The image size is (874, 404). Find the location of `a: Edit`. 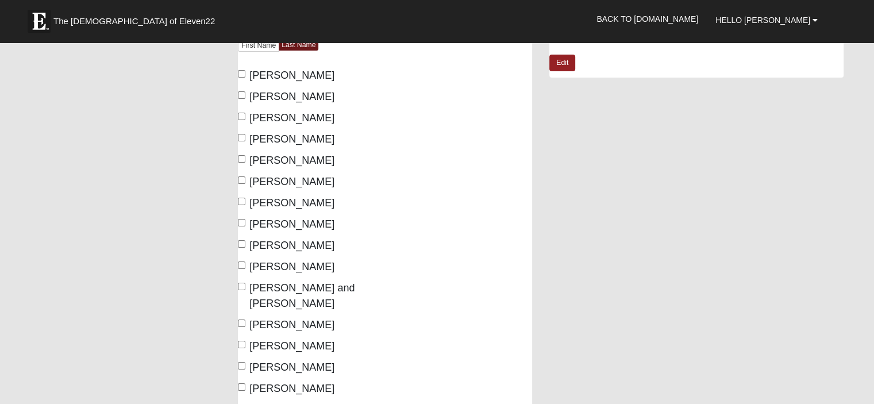

a: Edit is located at coordinates (562, 63).